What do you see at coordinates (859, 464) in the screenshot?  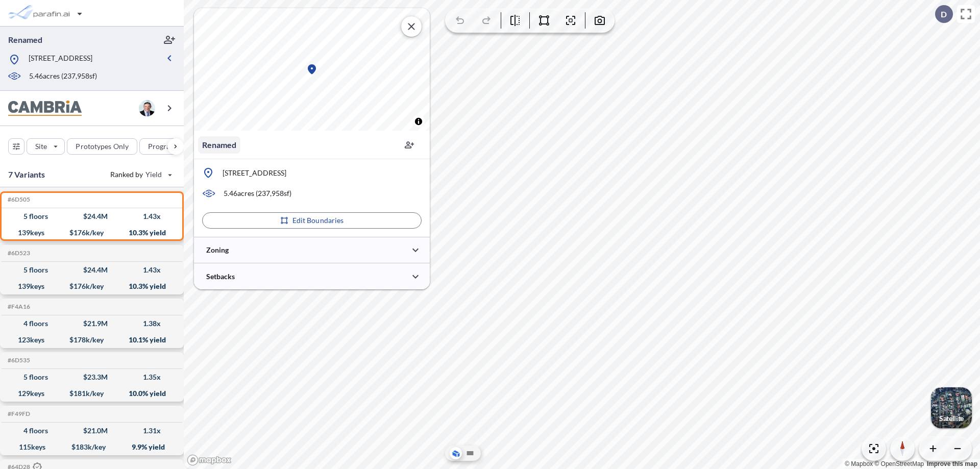 I see `a: Mapbox` at bounding box center [859, 464].